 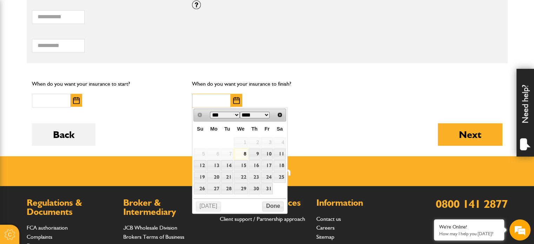 What do you see at coordinates (200, 129) in the screenshot?
I see `span: Sunday` at bounding box center [200, 129].